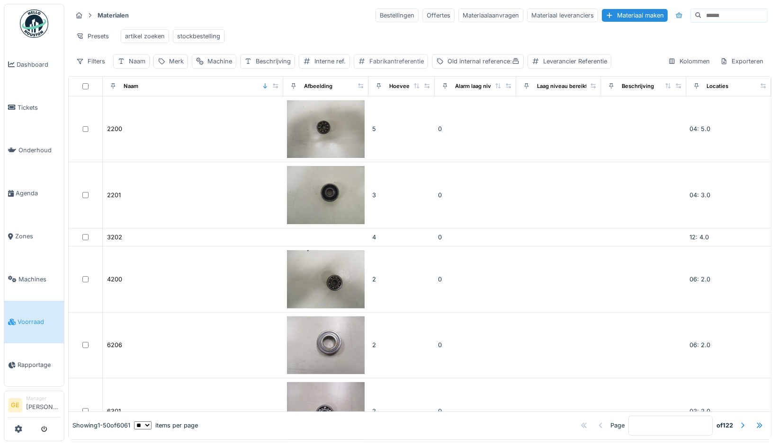 The height and width of the screenshot is (445, 779). Describe the element at coordinates (39, 107) in the screenshot. I see `span: Tickets` at that location.